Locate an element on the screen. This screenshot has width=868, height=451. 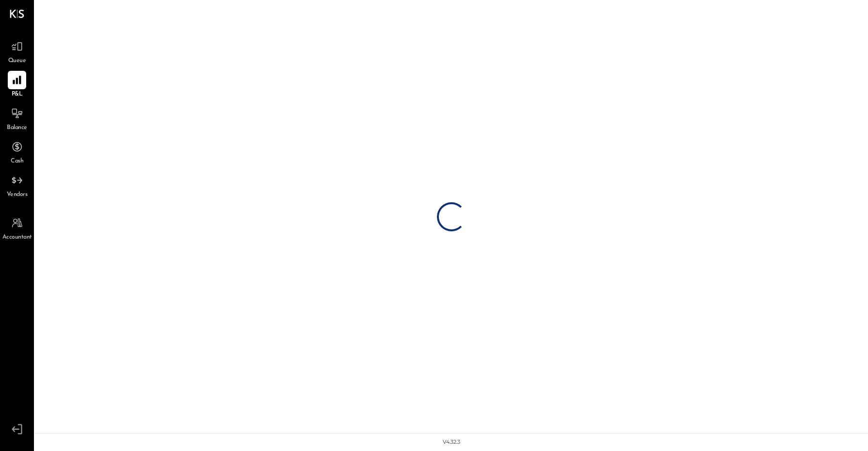
span: Queue is located at coordinates (17, 62).